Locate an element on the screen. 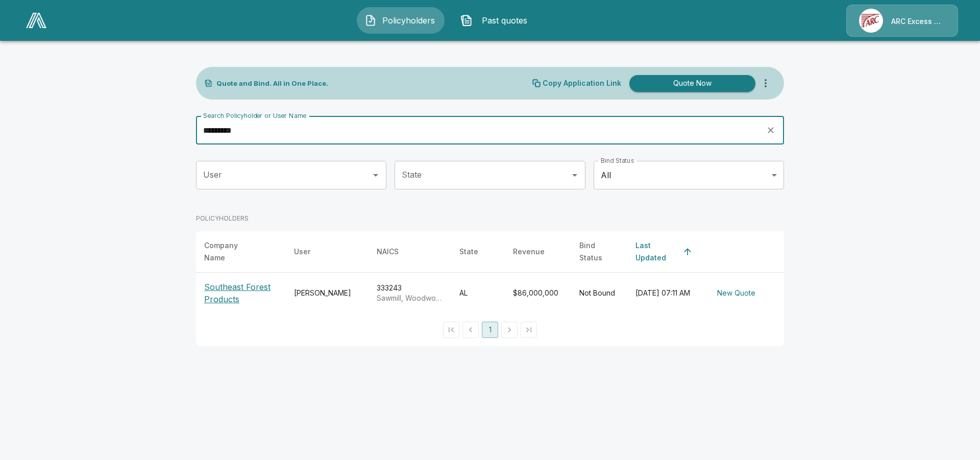  button: page 1 is located at coordinates (490, 330).